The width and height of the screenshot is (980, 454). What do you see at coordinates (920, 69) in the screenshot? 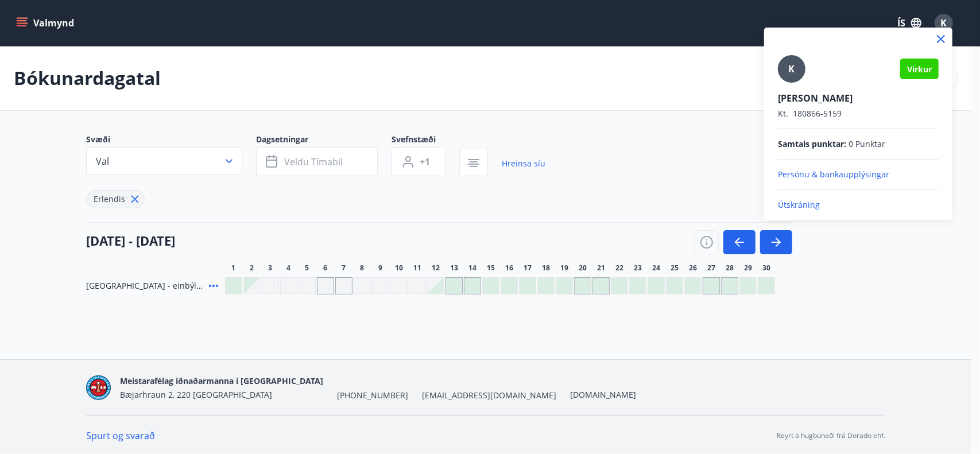
I see `span: Virkur` at bounding box center [920, 69].